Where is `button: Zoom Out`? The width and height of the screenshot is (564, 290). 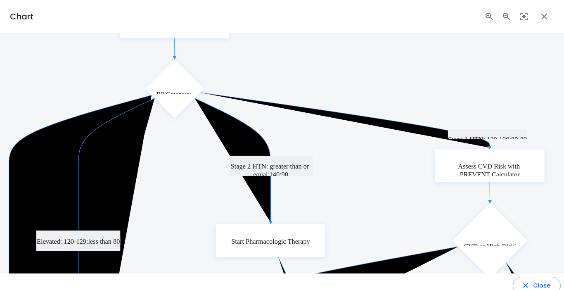 button: Zoom Out is located at coordinates (507, 17).